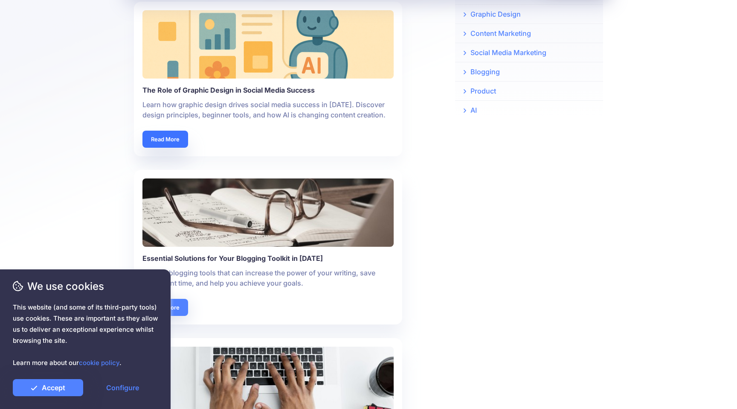  What do you see at coordinates (48, 387) in the screenshot?
I see `a: Accept` at bounding box center [48, 387].